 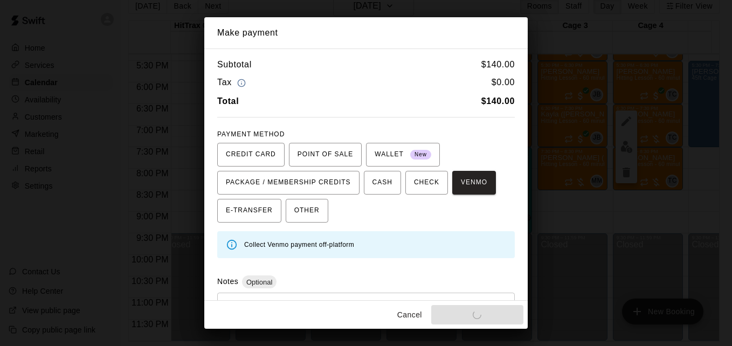 I want to click on button: VENMO, so click(x=474, y=183).